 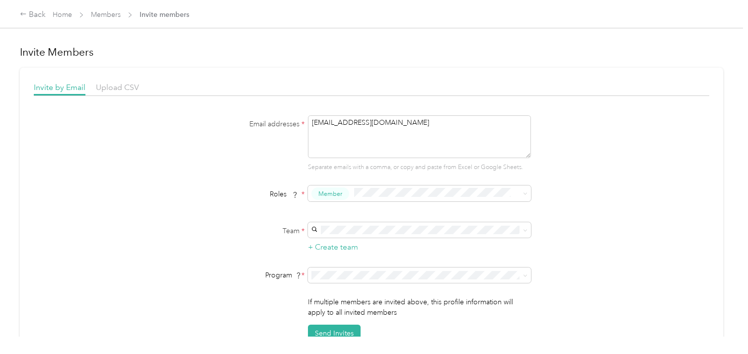 What do you see at coordinates (330, 193) in the screenshot?
I see `span: Member` at bounding box center [330, 193].